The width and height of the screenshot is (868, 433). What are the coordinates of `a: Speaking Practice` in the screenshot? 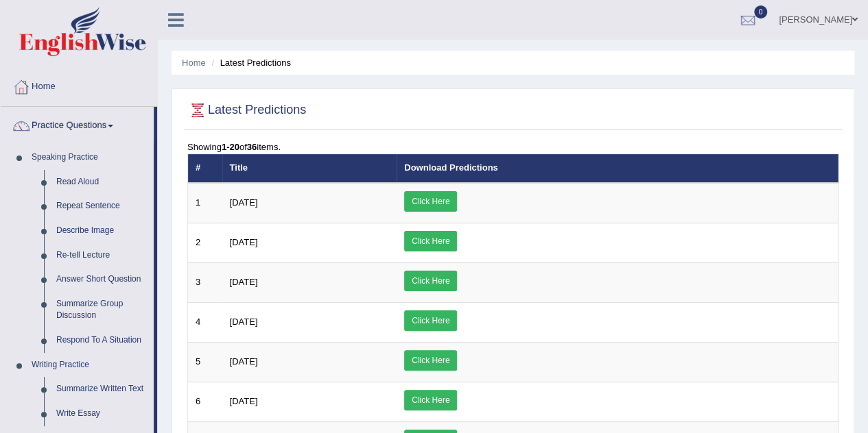 It's located at (90, 158).